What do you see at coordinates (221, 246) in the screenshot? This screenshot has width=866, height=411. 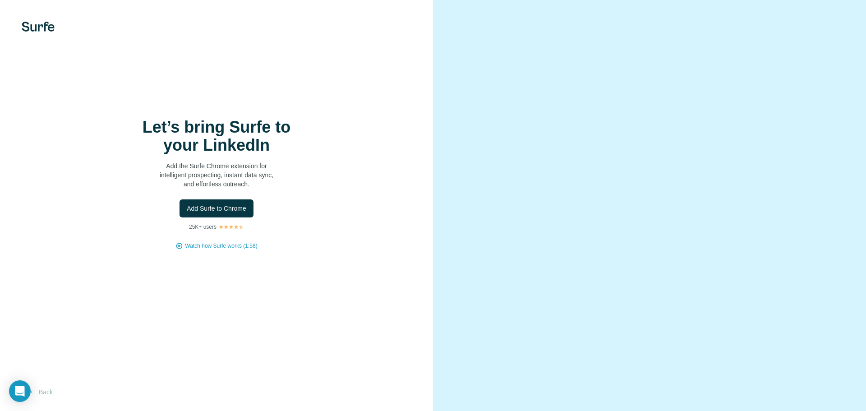 I see `button: Watch how Surfe works (1:58)` at bounding box center [221, 246].